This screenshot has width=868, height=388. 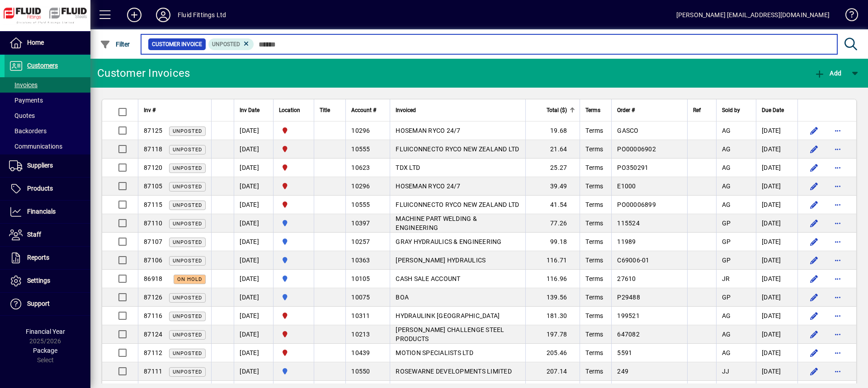 I want to click on td: 25.27, so click(x=552, y=167).